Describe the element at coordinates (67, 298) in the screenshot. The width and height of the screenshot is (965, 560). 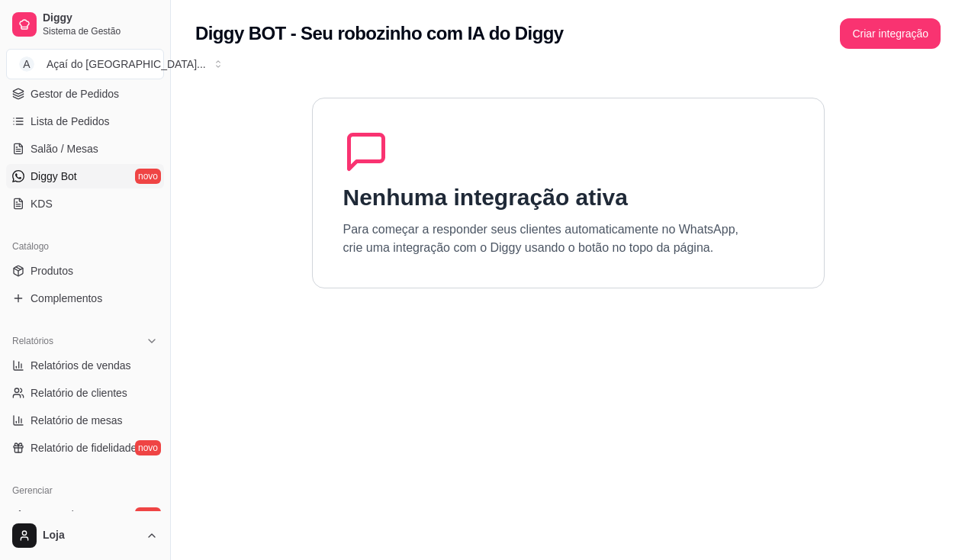
I see `span: Complementos` at that location.